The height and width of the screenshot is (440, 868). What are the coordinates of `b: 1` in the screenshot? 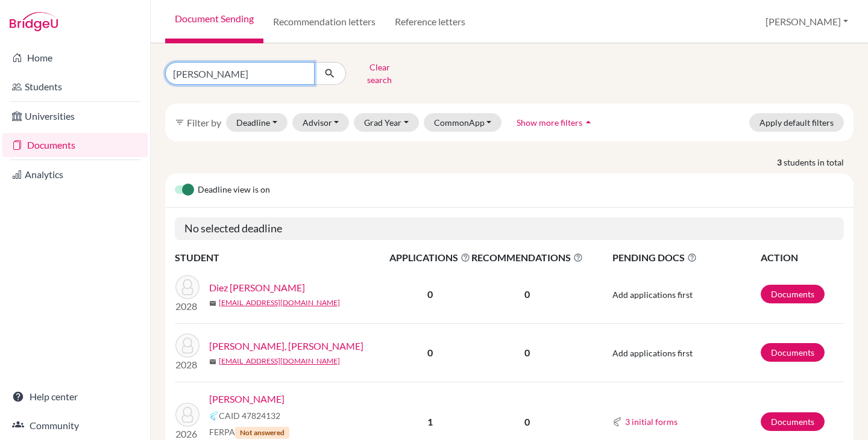 It's located at (430, 421).